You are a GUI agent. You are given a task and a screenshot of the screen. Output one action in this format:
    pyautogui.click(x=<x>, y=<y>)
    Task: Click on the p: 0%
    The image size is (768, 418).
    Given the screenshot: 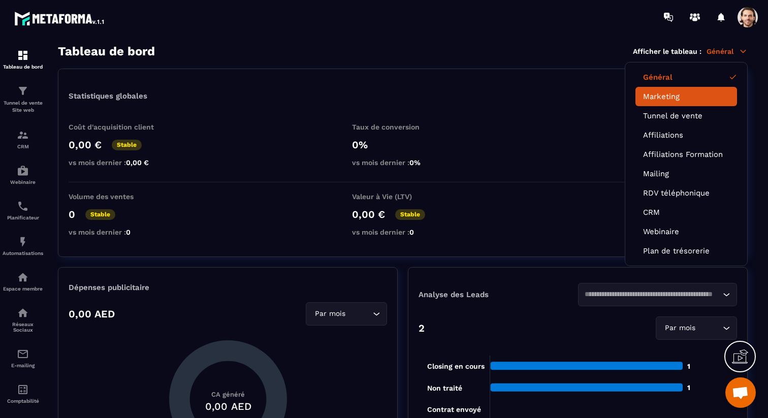 What is the action you would take?
    pyautogui.click(x=403, y=145)
    